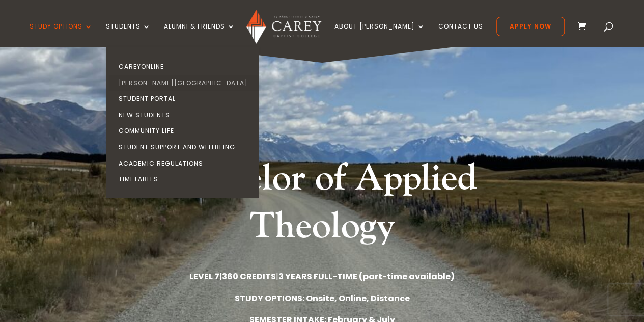  Describe the element at coordinates (185, 163) in the screenshot. I see `a: Academic Regulations` at that location.